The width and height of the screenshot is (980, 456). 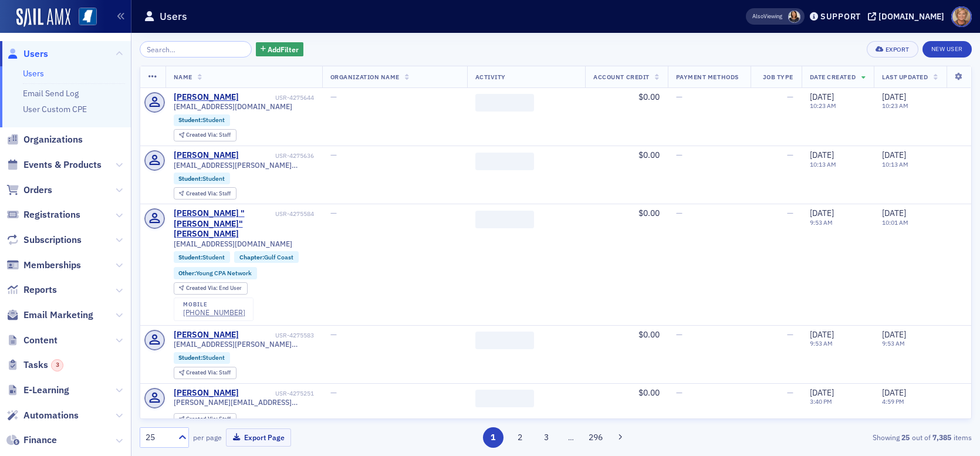 I want to click on a: User Custom CPE, so click(x=55, y=109).